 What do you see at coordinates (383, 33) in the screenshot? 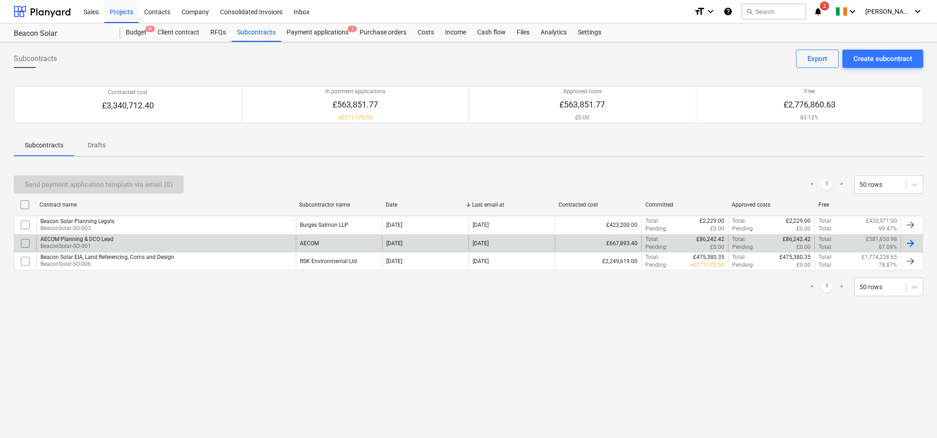
I see `a: Purchase orders` at bounding box center [383, 33].